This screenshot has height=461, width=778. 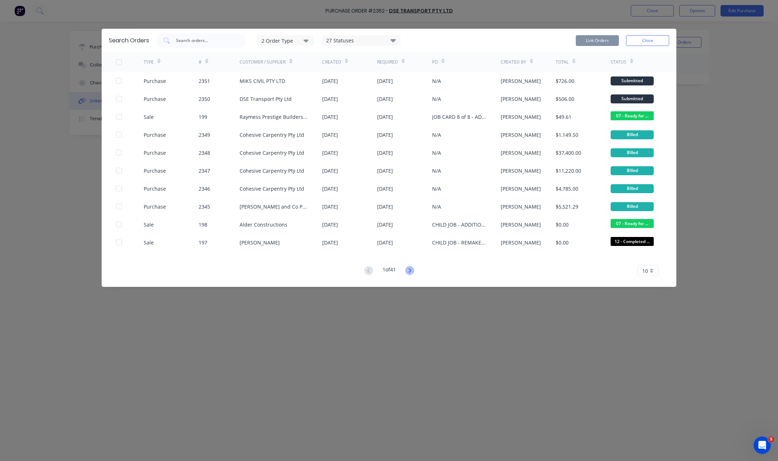 I want to click on span: 5, so click(x=771, y=439).